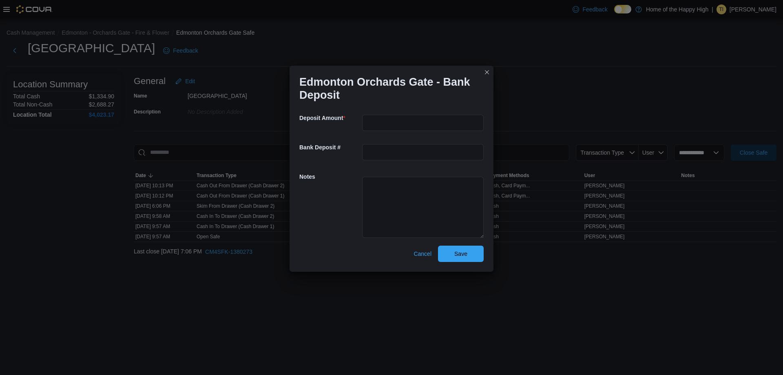 This screenshot has width=783, height=375. Describe the element at coordinates (423, 254) in the screenshot. I see `button: Cancel` at that location.